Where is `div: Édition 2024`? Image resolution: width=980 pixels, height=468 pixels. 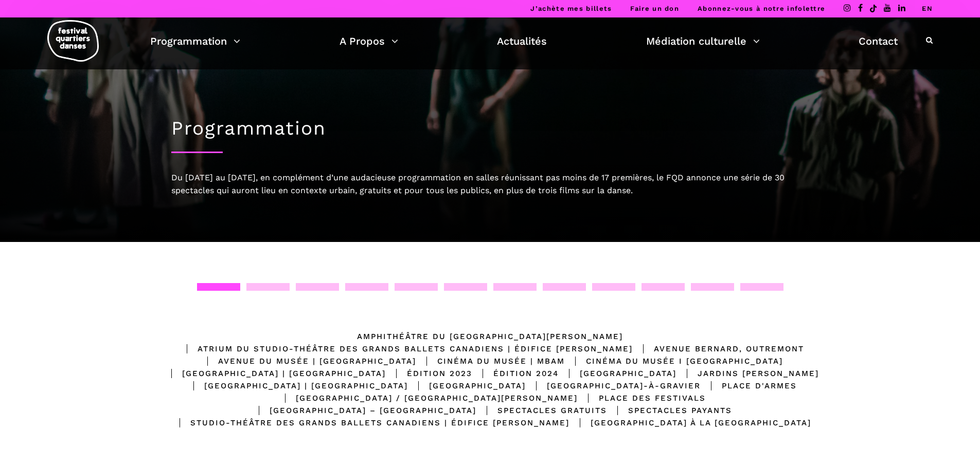
div: Édition 2024 is located at coordinates (515, 374).